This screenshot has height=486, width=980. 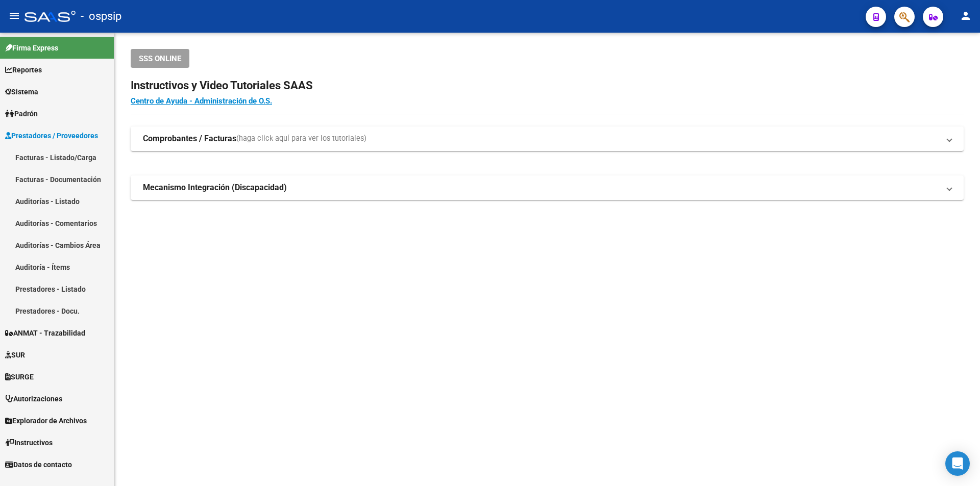 I want to click on button: SSS ONLINE, so click(x=160, y=58).